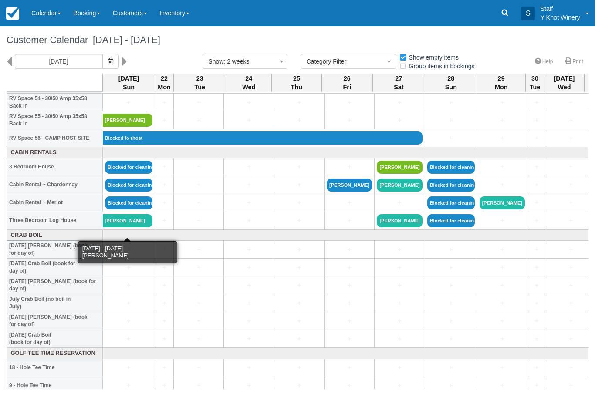 The height and width of the screenshot is (401, 595). Describe the element at coordinates (439, 66) in the screenshot. I see `label: Group items in bookings` at that location.